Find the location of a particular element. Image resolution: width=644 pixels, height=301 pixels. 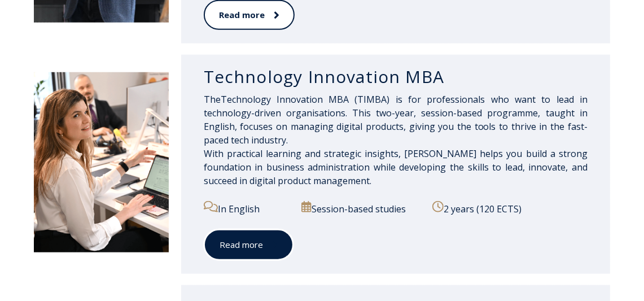

span: BA (TIMBA) is for profes is located at coordinates (396, 100).